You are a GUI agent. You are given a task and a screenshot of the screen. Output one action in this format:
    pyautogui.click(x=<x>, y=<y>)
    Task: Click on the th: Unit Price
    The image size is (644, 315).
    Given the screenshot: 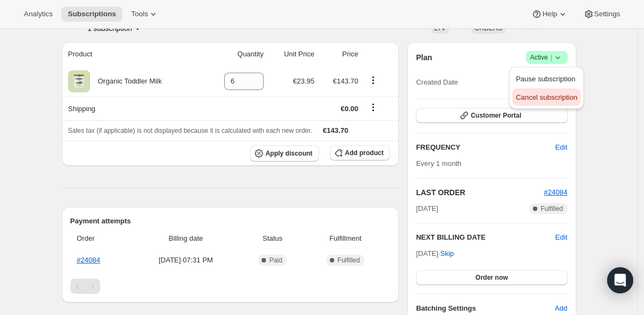 What is the action you would take?
    pyautogui.click(x=293, y=54)
    